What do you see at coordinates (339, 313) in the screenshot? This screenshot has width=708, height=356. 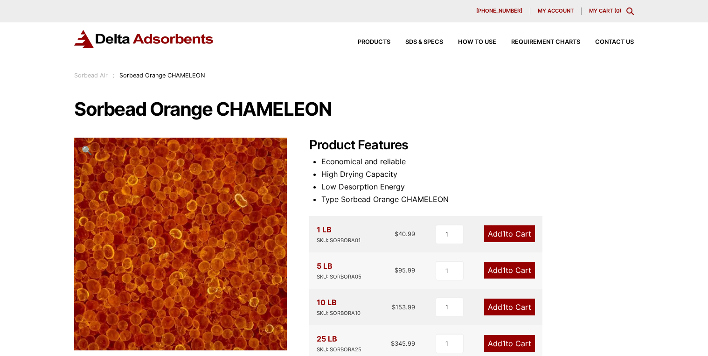 I see `div: SKU: SORBORA10` at bounding box center [339, 313].